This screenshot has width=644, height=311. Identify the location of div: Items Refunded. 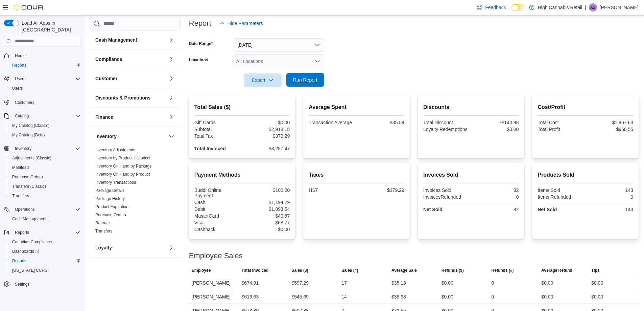
(561, 197).